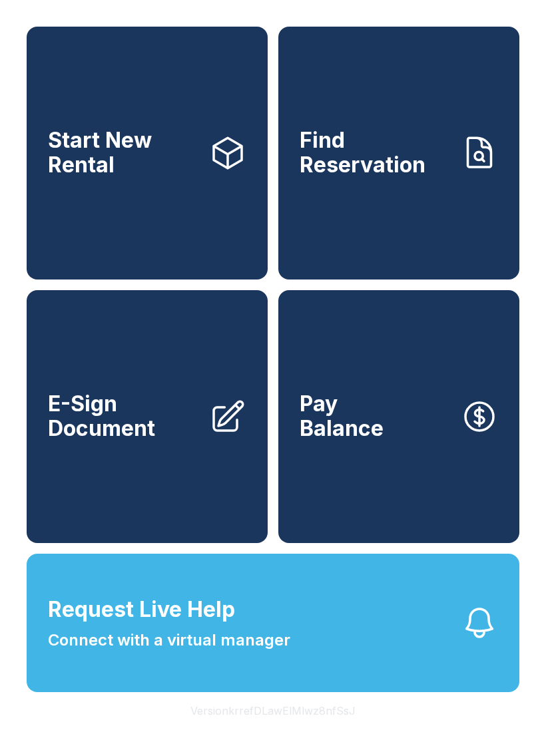  What do you see at coordinates (169, 640) in the screenshot?
I see `span: Connect with a virtual manager` at bounding box center [169, 640].